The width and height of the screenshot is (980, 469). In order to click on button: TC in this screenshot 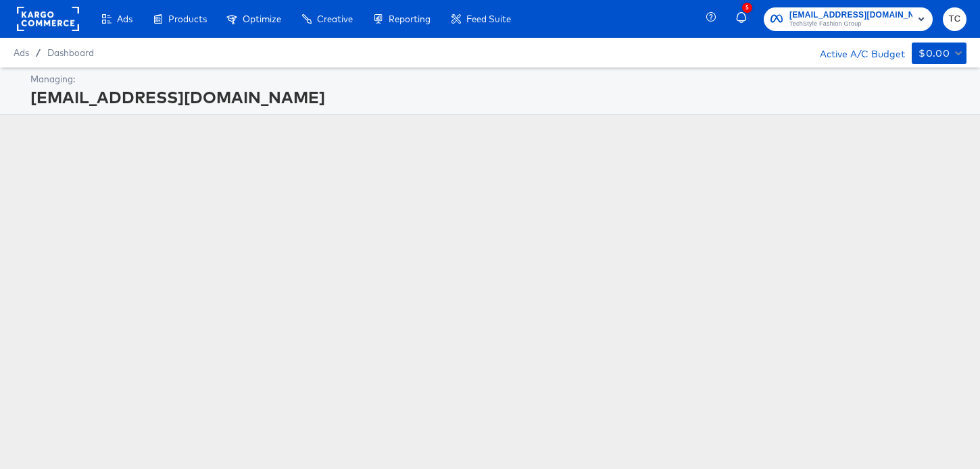, I will do `click(954, 19)`.